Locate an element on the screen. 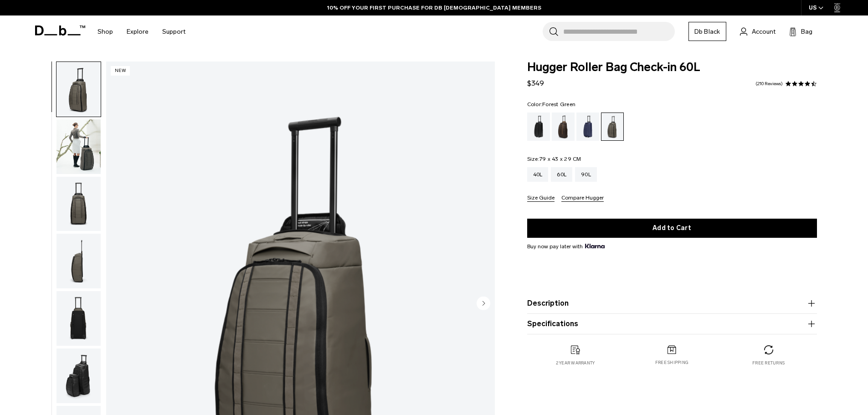 The image size is (868, 415). a: 60L is located at coordinates (561, 175).